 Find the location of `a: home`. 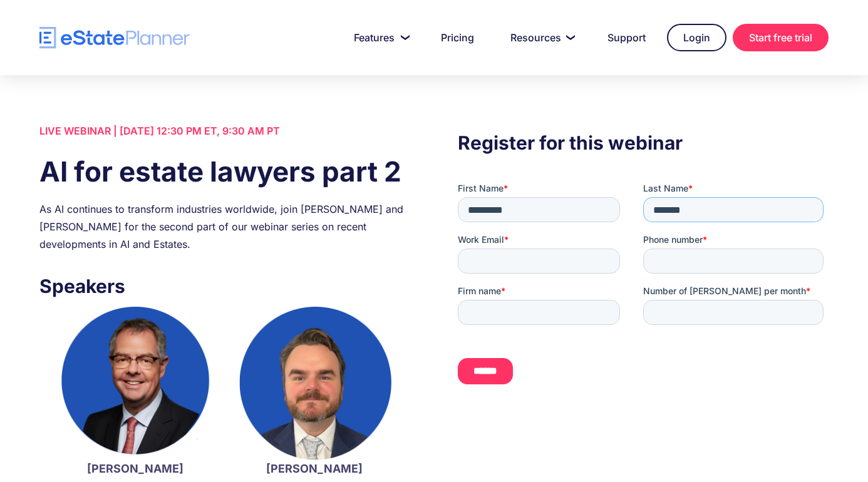

a: home is located at coordinates (115, 38).